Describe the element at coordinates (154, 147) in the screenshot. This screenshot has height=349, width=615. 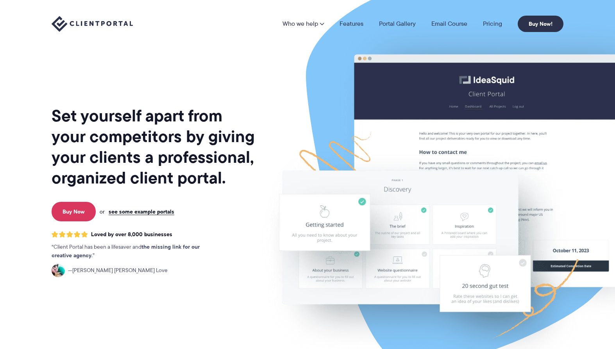
I see `h1: Set yourself apart from your competitors by giving your clients a professional, organized client ...` at that location.